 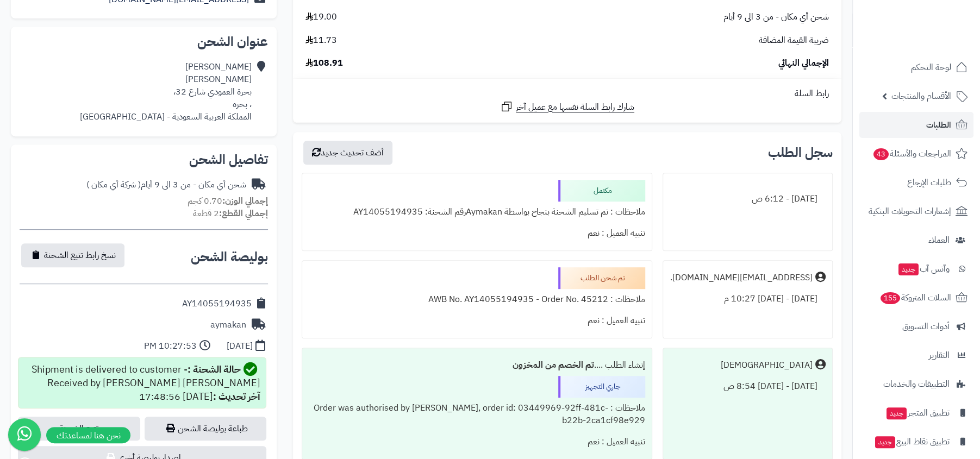 What do you see at coordinates (917, 413) in the screenshot?
I see `span: تطبيق المتجر` at bounding box center [917, 413].